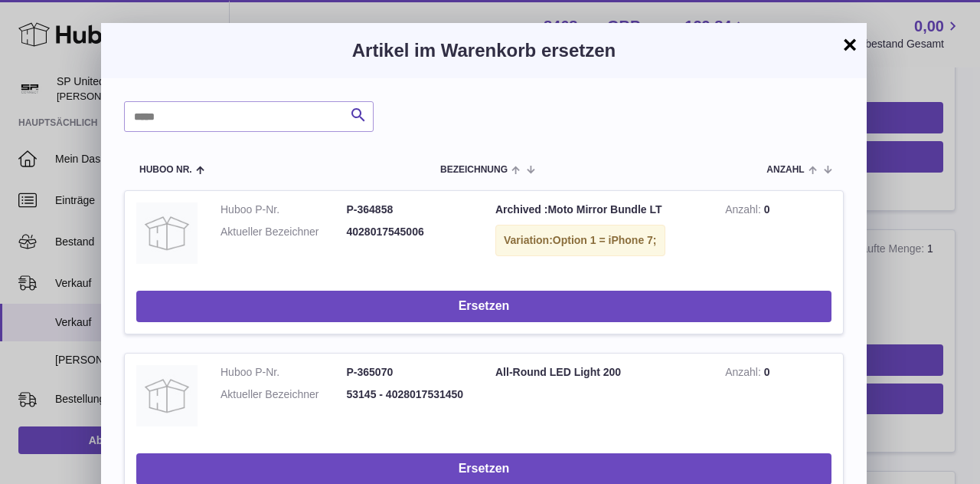 This screenshot has height=484, width=980. I want to click on td: Archived :Moto Mirror Bundle LT, so click(599, 235).